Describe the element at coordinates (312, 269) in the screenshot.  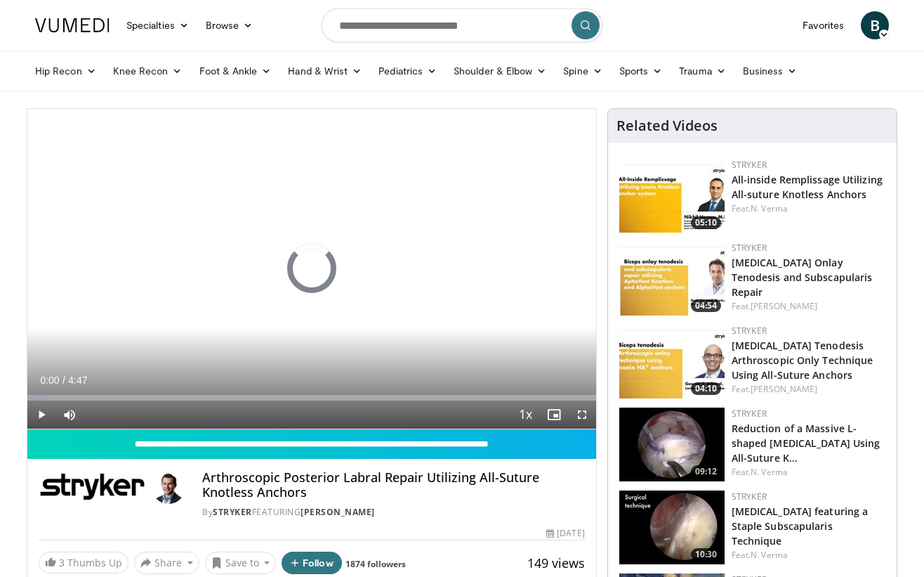
I see `video-js: Video Player` at that location.